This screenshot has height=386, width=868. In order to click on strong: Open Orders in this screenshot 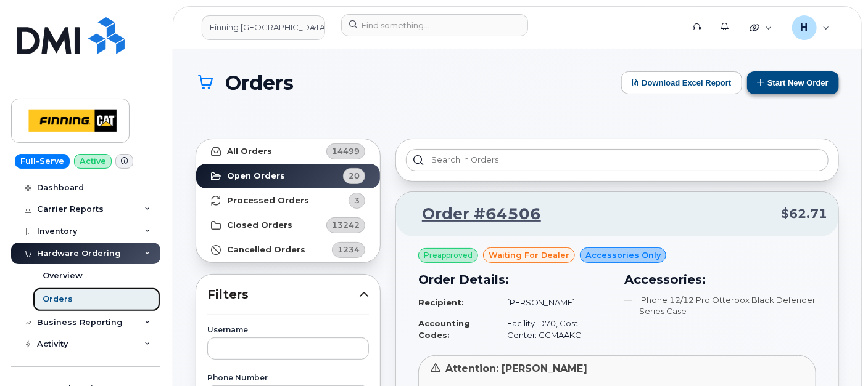, I will do `click(256, 176)`.